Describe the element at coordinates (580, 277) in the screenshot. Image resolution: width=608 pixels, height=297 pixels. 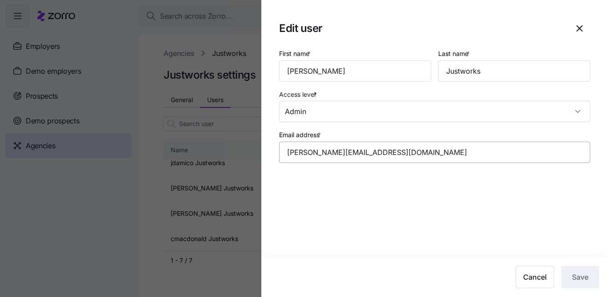
I see `button: Save` at that location.